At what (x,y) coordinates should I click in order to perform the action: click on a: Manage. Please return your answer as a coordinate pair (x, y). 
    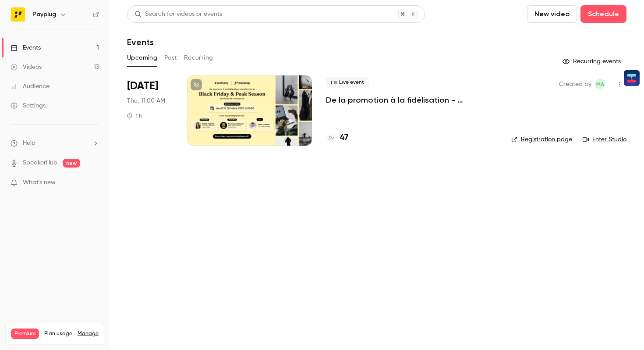
    Looking at the image, I should click on (88, 333).